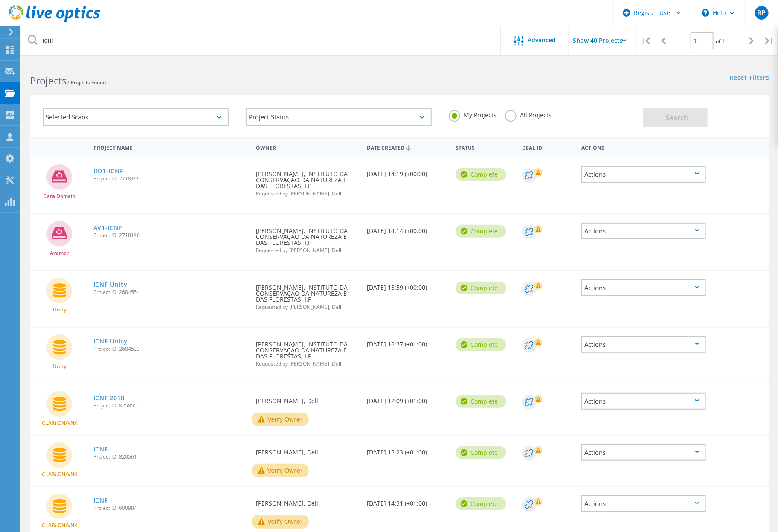 Image resolution: width=778 pixels, height=532 pixels. I want to click on svg: \n, so click(706, 13).